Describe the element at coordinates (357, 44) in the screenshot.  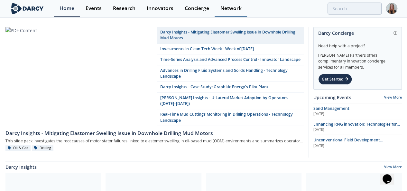
I see `div: Need help with a project?` at that location.